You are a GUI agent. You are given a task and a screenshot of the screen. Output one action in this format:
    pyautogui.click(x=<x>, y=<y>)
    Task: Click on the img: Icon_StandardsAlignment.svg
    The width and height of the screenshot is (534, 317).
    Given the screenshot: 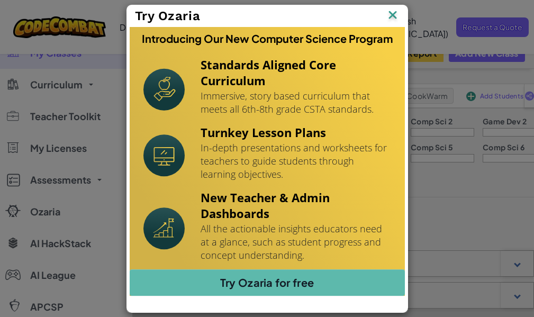 What is the action you would take?
    pyautogui.click(x=164, y=89)
    